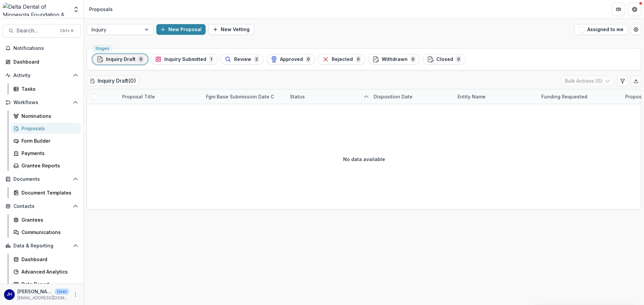 Image resolution: width=644 pixels, height=305 pixels. I want to click on a: Tasks, so click(46, 89).